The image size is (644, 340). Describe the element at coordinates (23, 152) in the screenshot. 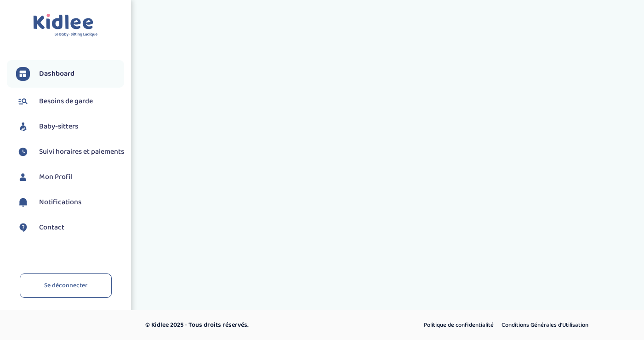

I see `img: suivihoraire.svg` at that location.